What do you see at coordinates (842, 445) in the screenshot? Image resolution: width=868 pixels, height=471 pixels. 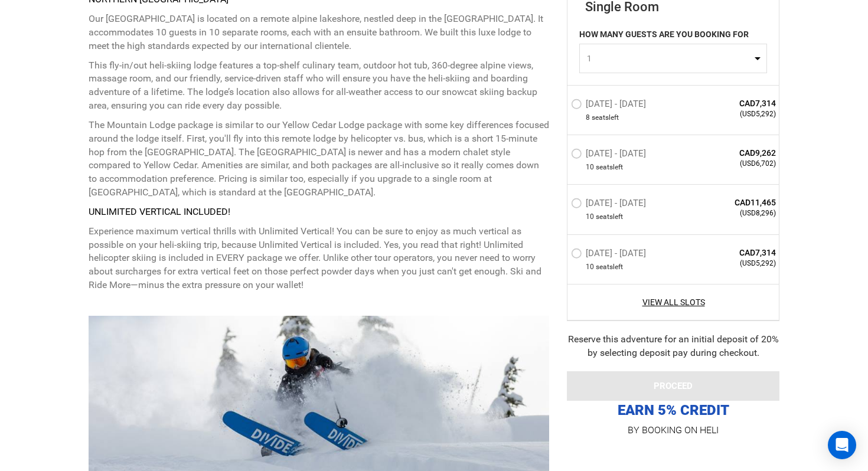 I see `div: Open Intercom Messenger` at bounding box center [842, 445].